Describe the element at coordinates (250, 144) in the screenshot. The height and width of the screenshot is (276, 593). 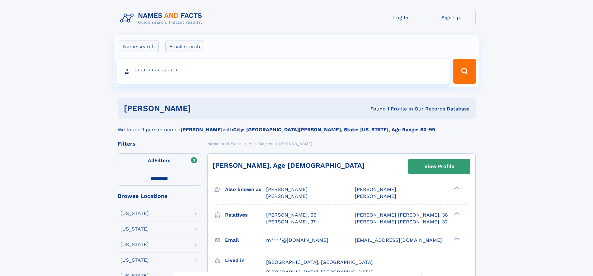
I see `span: M` at that location.